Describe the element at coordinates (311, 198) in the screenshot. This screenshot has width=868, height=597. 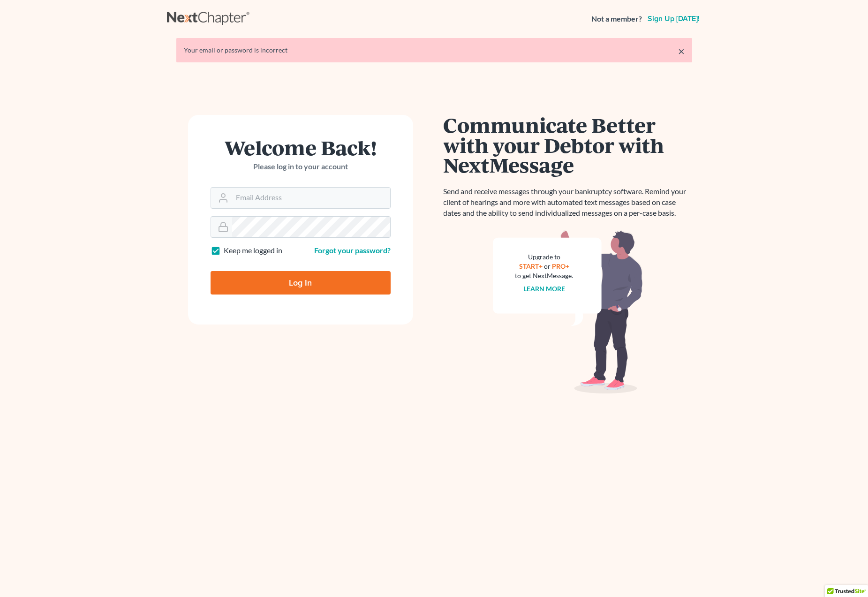
I see `input: Email Address` at that location.